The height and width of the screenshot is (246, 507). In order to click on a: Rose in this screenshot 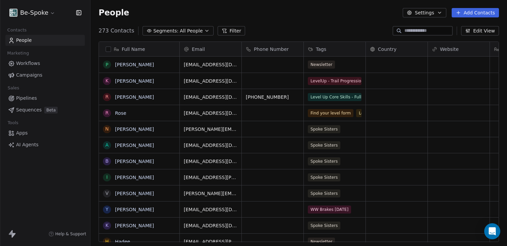, I will do `click(121, 113)`.